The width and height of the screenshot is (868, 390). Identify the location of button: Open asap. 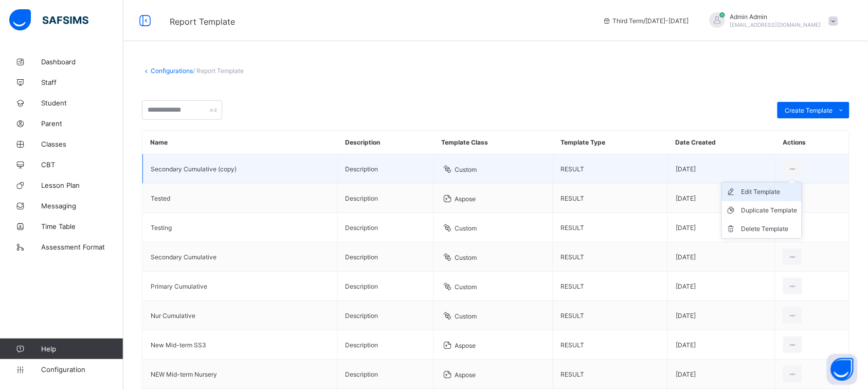
(843, 370).